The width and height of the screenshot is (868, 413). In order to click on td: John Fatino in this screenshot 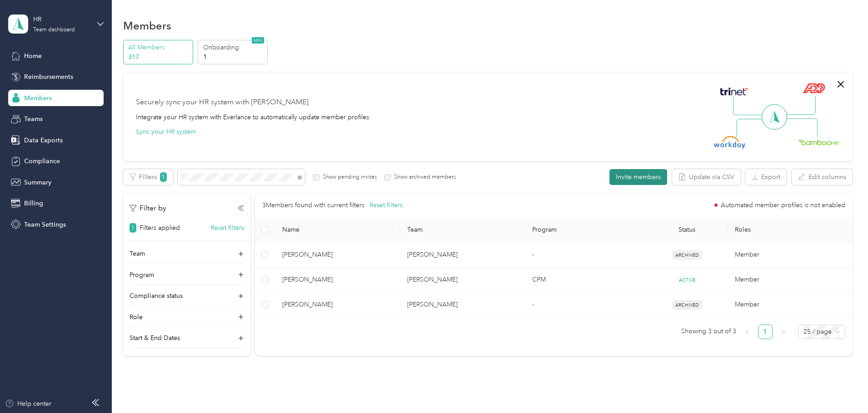, I will do `click(462, 280)`.